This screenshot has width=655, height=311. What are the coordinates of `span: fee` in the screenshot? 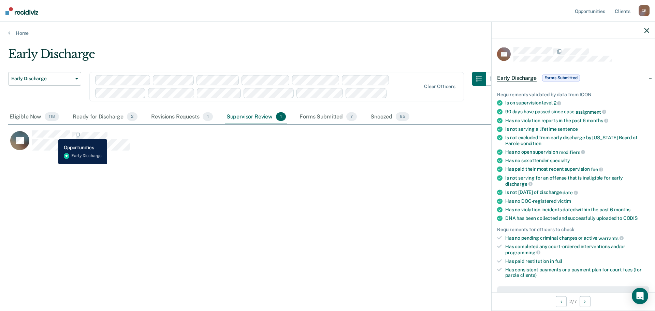 It's located at (597, 169).